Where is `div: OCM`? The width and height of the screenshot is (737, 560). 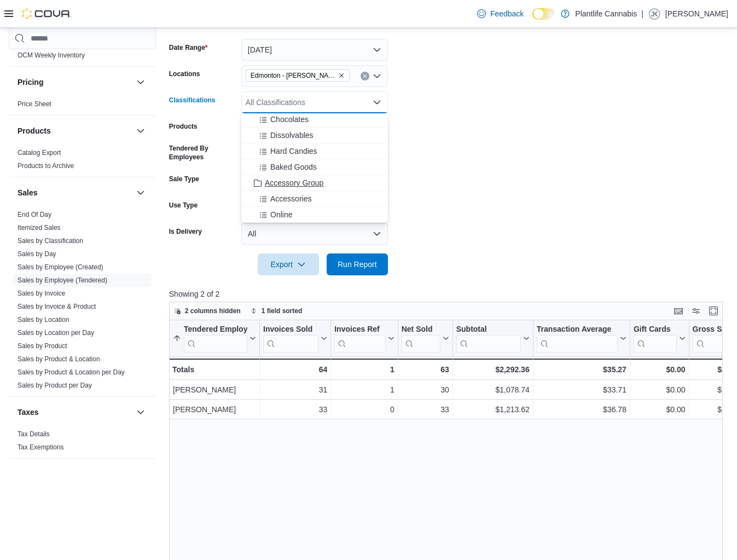 div: OCM is located at coordinates (82, 57).